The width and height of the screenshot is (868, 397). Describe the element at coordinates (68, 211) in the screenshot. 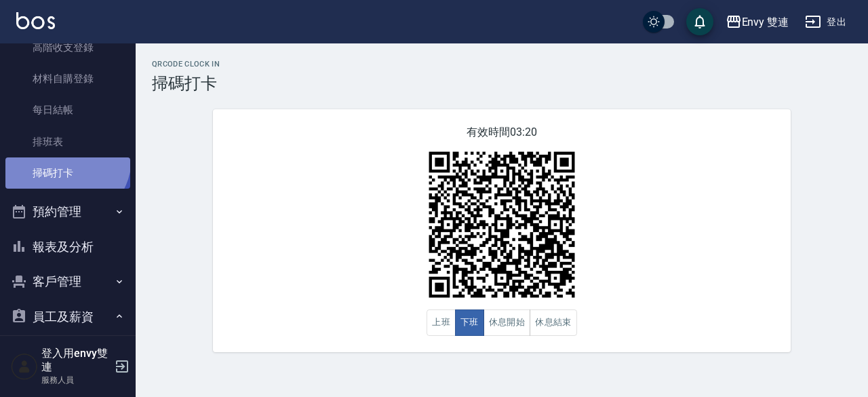

I see `button: 預約管理` at that location.